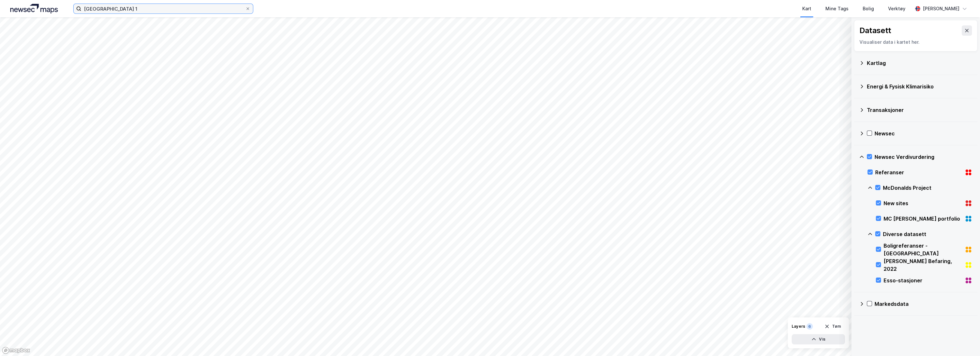  Describe the element at coordinates (924, 134) in the screenshot. I see `div: Newsec` at that location.